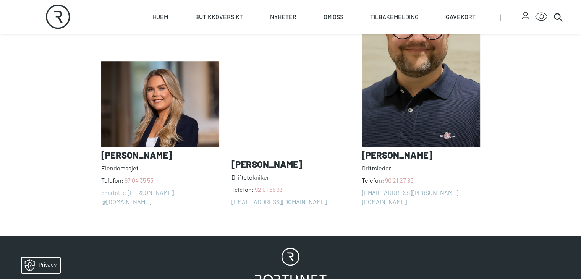  Describe the element at coordinates (160, 168) in the screenshot. I see `span: Eiendomssjef` at that location.